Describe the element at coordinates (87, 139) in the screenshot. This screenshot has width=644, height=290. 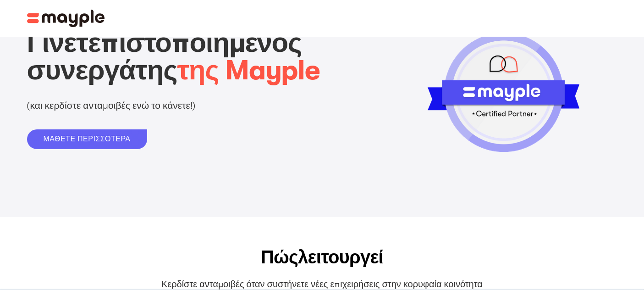
I see `a: ΜΑΘΕΤΕ ΠΕΡΙΣΣΟΤΕΡΑ` at that location.